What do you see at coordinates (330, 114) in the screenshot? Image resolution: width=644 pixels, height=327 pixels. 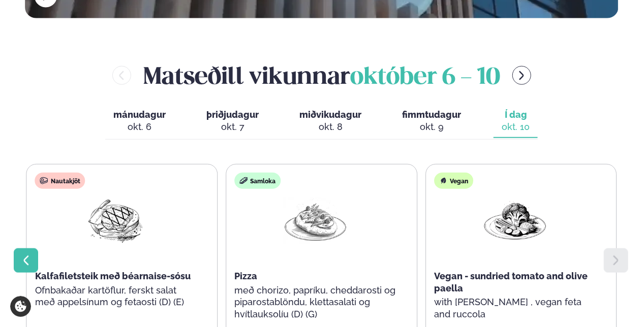 I see `span: miðvikudagur` at bounding box center [330, 114].